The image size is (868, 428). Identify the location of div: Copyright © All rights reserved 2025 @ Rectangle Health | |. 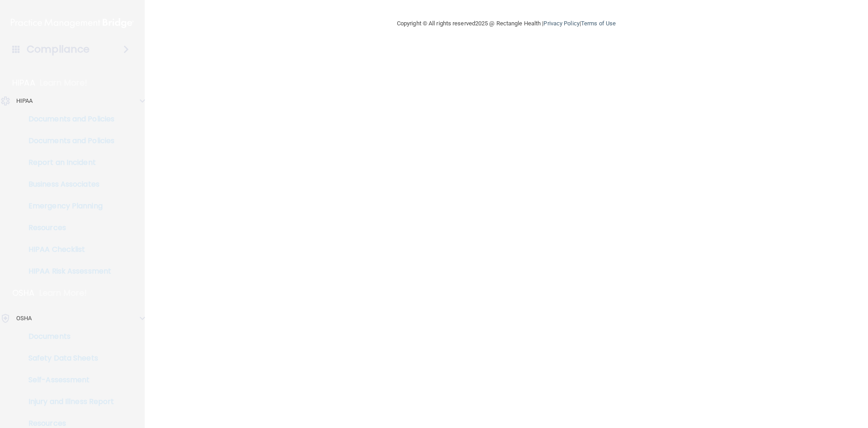
(506, 23).